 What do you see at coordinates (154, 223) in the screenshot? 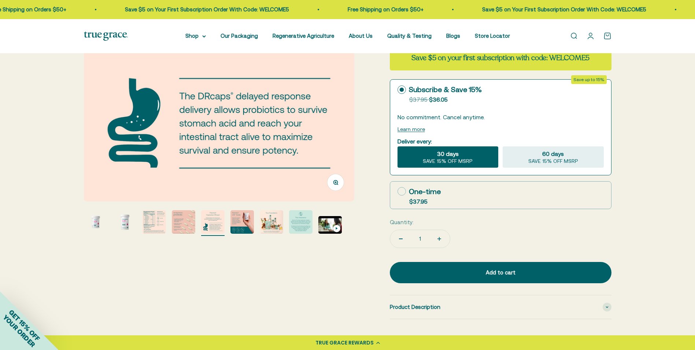
I see `button: Go to item 3` at bounding box center [154, 223].